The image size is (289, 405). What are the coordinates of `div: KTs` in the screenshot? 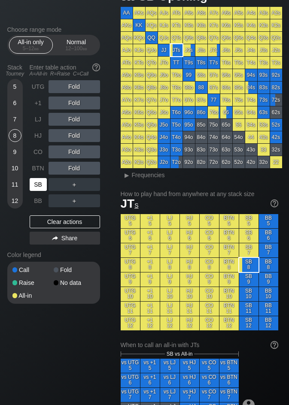 It's located at (176, 25).